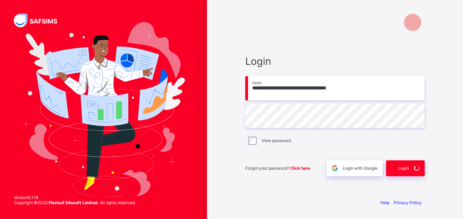 The height and width of the screenshot is (219, 463). Describe the element at coordinates (103, 110) in the screenshot. I see `img: Hero Image` at that location.